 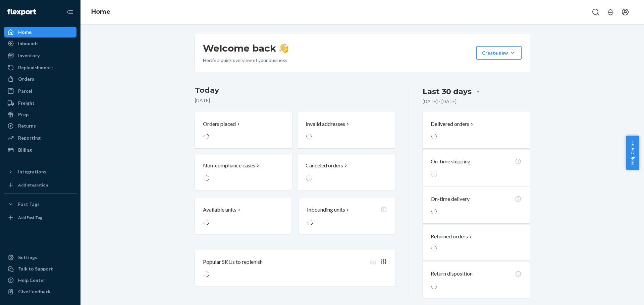 I want to click on div: Talk to Support, so click(x=36, y=269).